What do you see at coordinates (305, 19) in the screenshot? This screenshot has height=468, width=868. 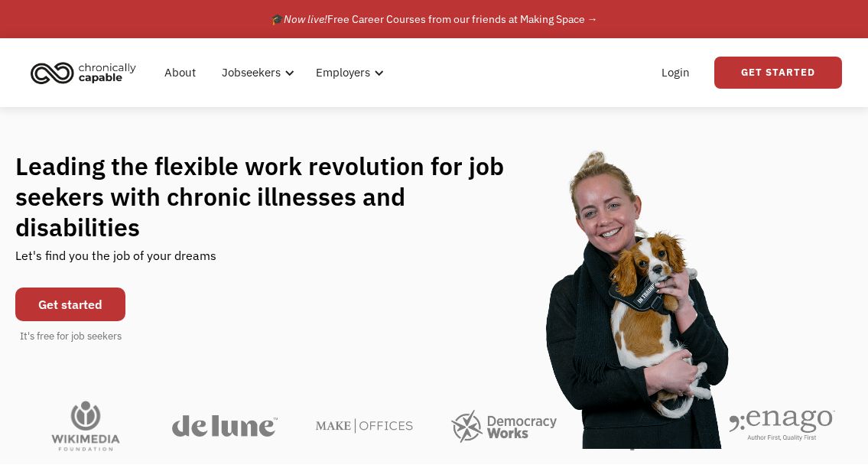 I see `em: Now live!` at bounding box center [305, 19].